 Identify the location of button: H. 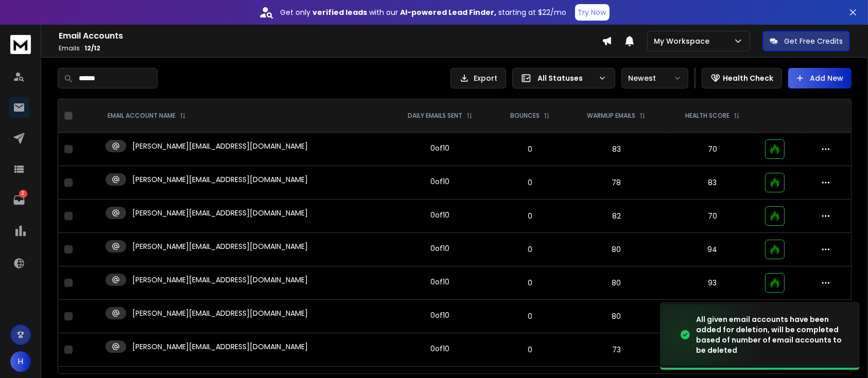
(21, 362).